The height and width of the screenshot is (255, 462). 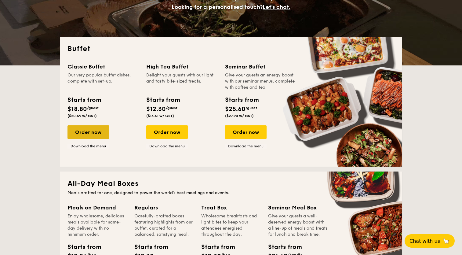 I want to click on span: ($20.49 w/ GST), so click(x=82, y=116).